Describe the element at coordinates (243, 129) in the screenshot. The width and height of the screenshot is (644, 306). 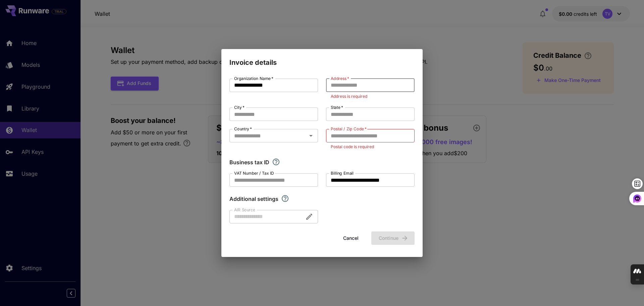
I see `label: Country` at that location.